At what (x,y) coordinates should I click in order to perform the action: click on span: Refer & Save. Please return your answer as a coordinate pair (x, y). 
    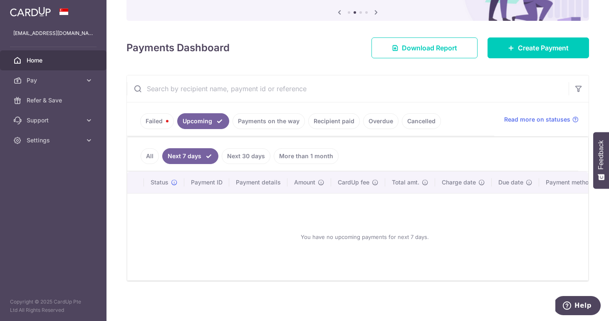
    Looking at the image, I should click on (54, 100).